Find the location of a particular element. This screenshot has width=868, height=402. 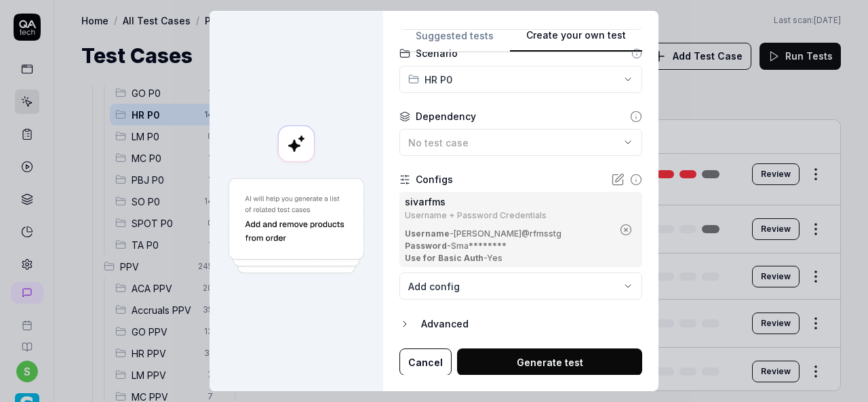

b: Use for Basic Auth is located at coordinates (444, 257).